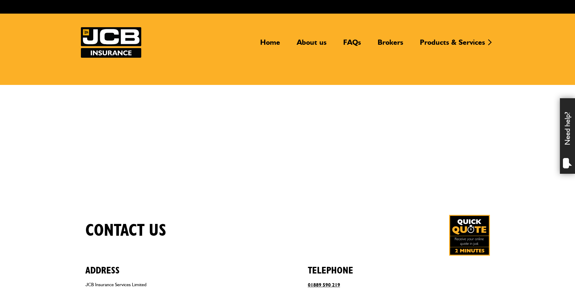 The height and width of the screenshot is (288, 575). Describe the element at coordinates (126, 230) in the screenshot. I see `h1: Contact us` at that location.